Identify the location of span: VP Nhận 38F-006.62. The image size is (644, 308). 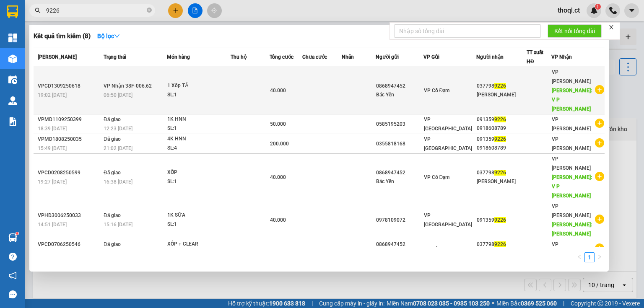
(128, 86).